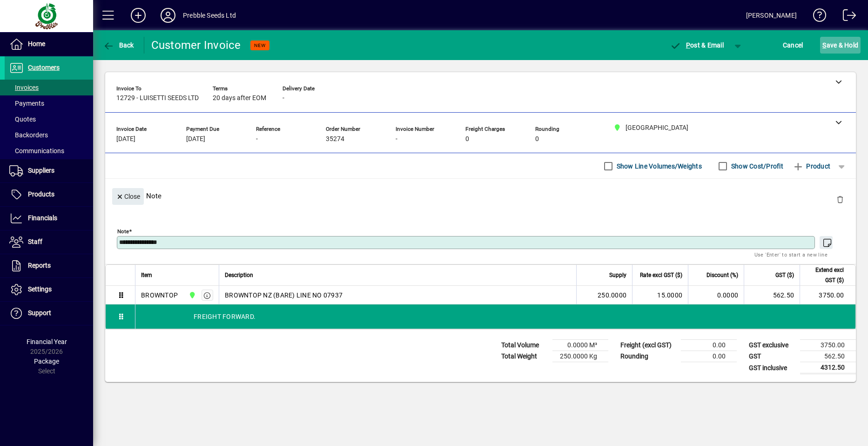 This screenshot has width=868, height=446. What do you see at coordinates (128, 197) in the screenshot?
I see `span: Close` at bounding box center [128, 197].